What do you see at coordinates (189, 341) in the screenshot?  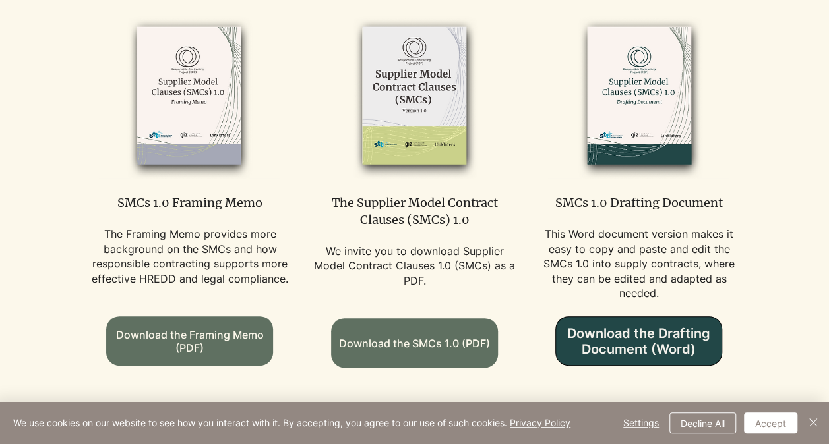 I see `a: Download the Framing Memo (PDF)` at bounding box center [189, 341].